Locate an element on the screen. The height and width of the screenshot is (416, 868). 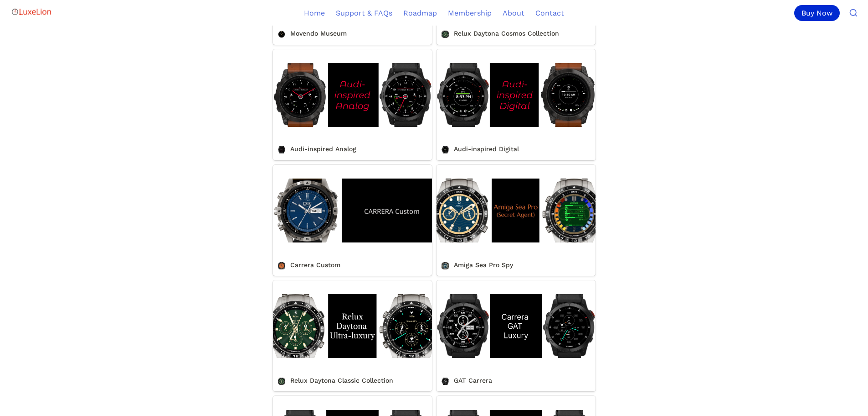
img: Logo is located at coordinates (32, 12).